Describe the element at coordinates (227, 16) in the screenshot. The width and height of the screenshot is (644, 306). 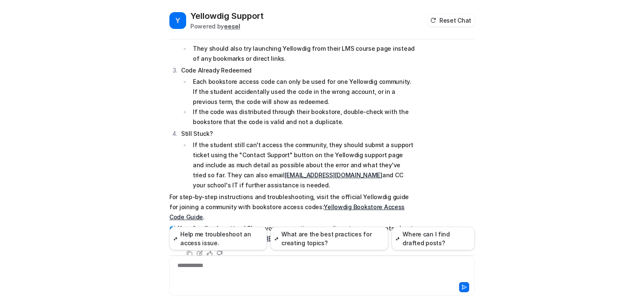
I see `h2: Yellowdig Support` at that location.